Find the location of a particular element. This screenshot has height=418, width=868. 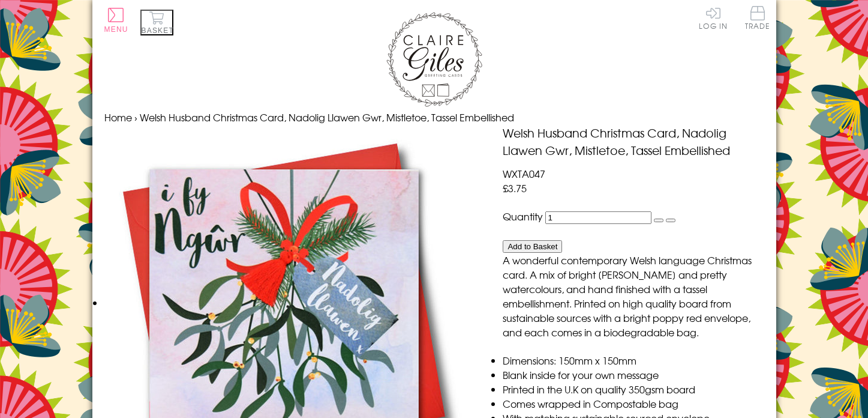

h1: Welsh Husband Christmas Card, Nadolig Llawen Gwr, Mistletoe, Tassel Embellished is located at coordinates (633, 142).